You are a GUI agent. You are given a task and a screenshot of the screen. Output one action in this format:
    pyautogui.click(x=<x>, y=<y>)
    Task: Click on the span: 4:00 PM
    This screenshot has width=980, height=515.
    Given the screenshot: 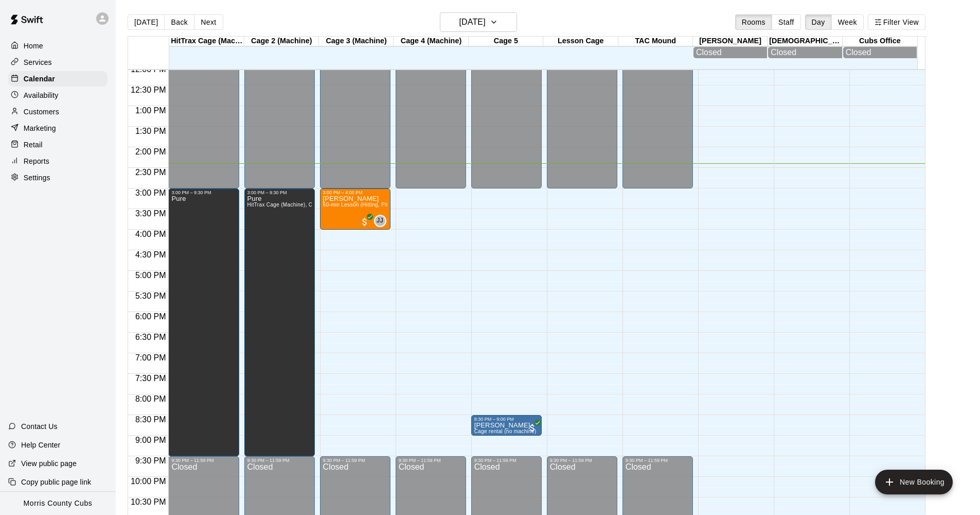 What is the action you would take?
    pyautogui.click(x=150, y=234)
    